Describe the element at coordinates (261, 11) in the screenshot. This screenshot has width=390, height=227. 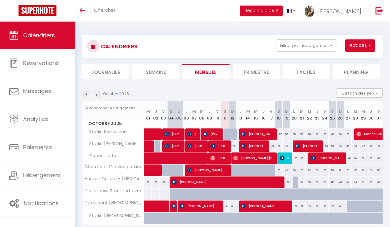
I see `button: Besoin d'aide ?` at that location.